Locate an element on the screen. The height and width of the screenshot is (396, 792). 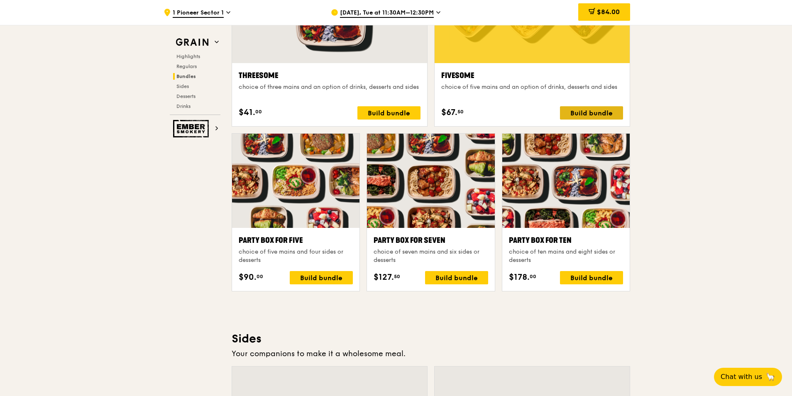
img: Grain web logo is located at coordinates (192, 42).